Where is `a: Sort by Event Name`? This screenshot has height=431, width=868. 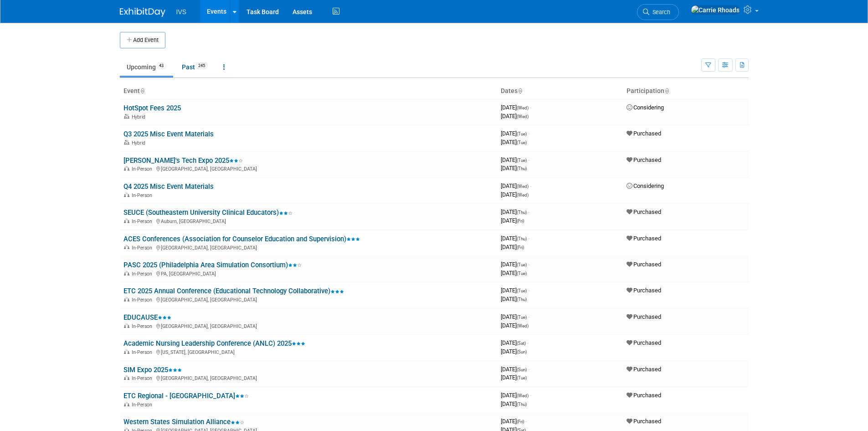 a: Sort by Event Name is located at coordinates (142, 91).